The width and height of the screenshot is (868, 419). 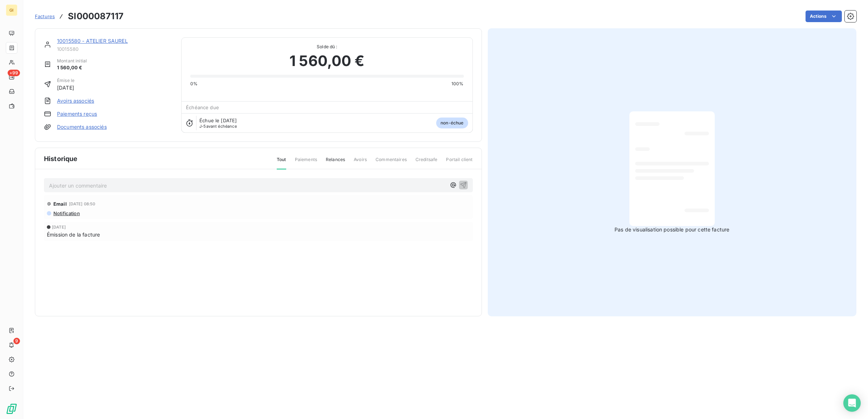 I want to click on span: Relances, so click(x=335, y=163).